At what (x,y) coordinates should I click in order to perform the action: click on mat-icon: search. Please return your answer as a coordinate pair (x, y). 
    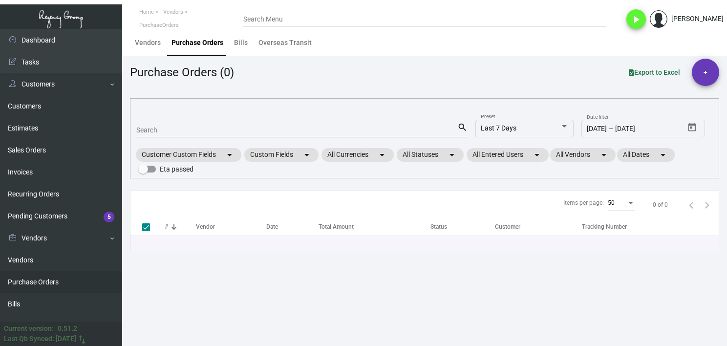
    Looking at the image, I should click on (462, 127).